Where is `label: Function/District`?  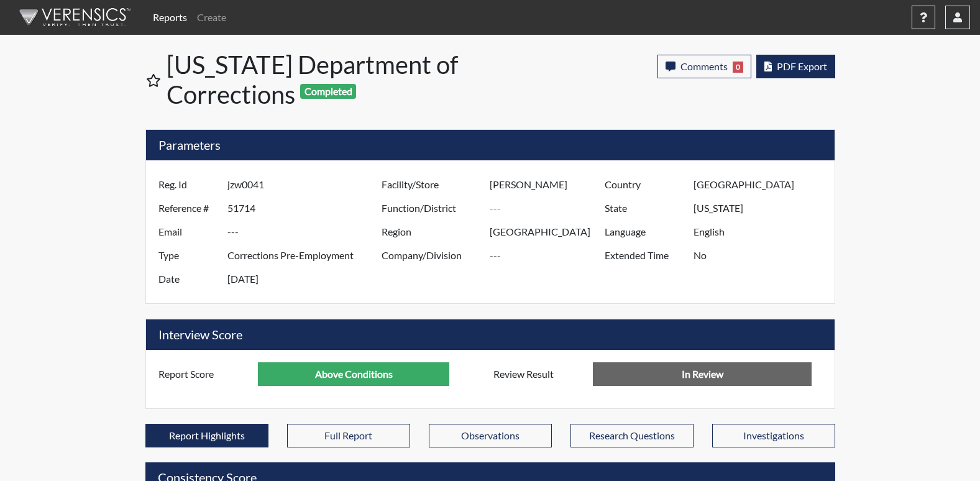 label: Function/District is located at coordinates (431, 208).